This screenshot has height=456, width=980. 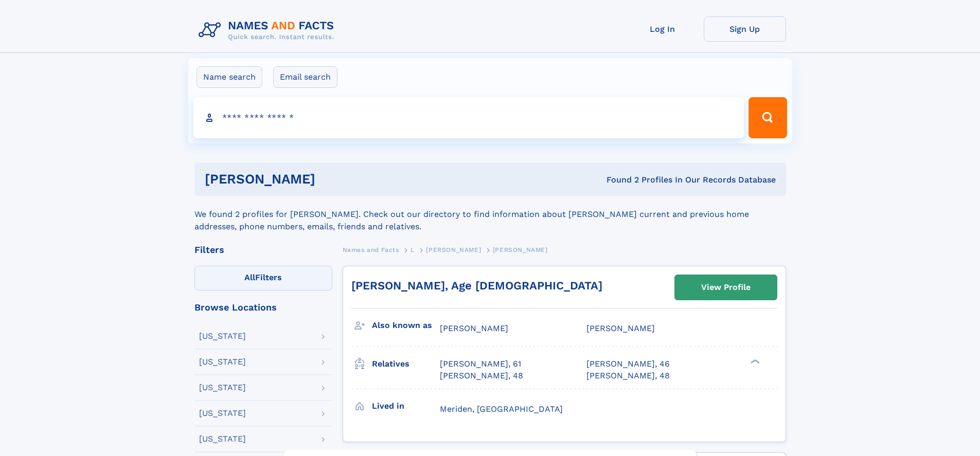 I want to click on h3: Relatives, so click(x=406, y=364).